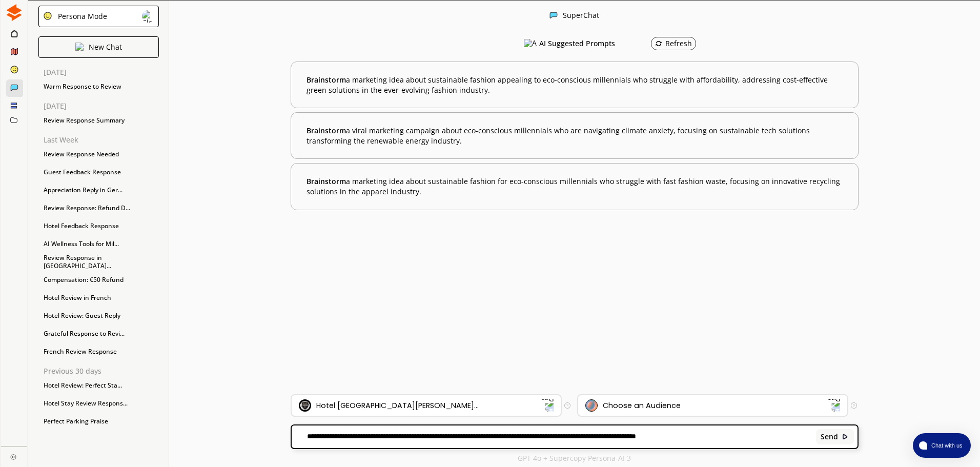 Image resolution: width=980 pixels, height=467 pixels. I want to click on div: Warm Response to Review, so click(99, 87).